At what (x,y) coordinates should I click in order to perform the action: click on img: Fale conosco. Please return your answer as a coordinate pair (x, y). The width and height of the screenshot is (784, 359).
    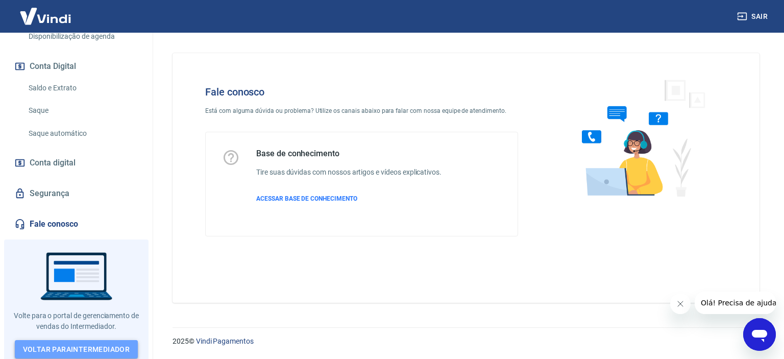
    Looking at the image, I should click on (639, 137).